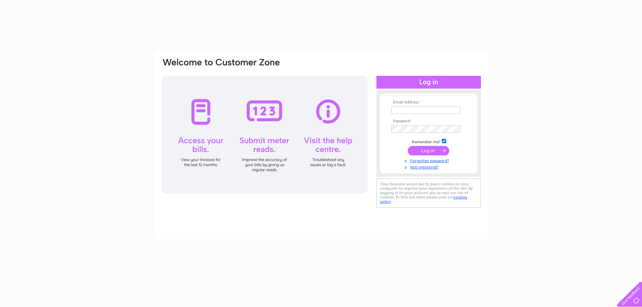 The image size is (642, 307). Describe the element at coordinates (428, 151) in the screenshot. I see `input: Submit` at that location.